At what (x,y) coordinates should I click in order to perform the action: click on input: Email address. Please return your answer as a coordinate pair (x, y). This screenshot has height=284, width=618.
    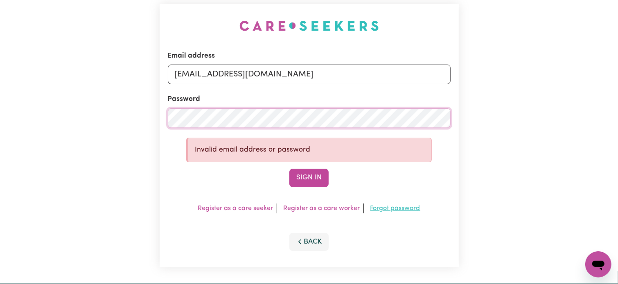
    Looking at the image, I should click on (309, 74).